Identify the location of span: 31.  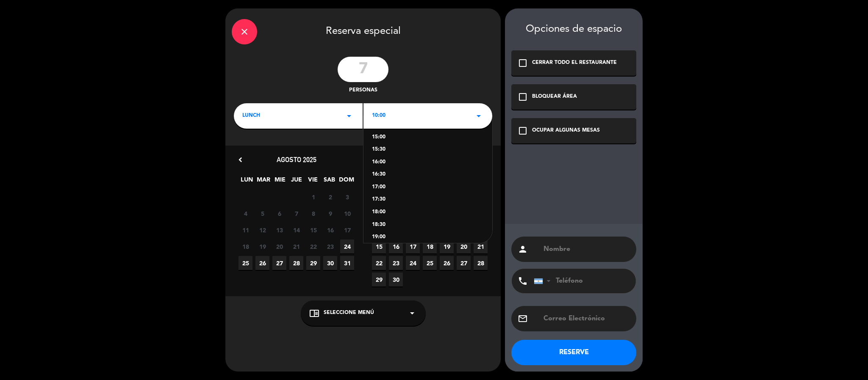
(347, 263).